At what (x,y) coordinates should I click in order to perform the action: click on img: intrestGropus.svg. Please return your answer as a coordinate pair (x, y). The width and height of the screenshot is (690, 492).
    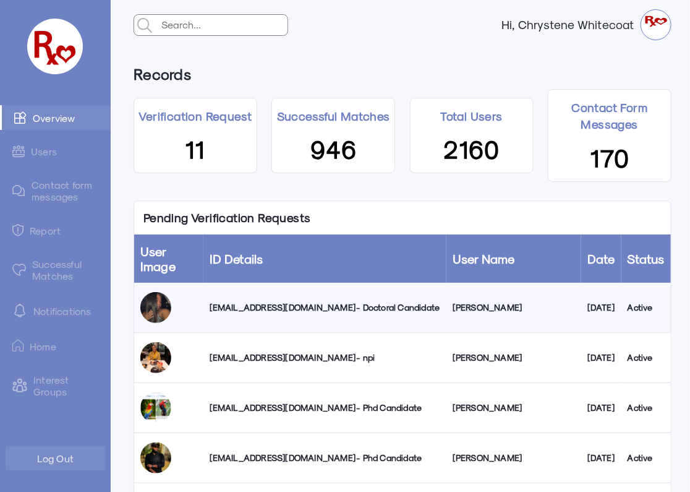
    Looking at the image, I should click on (20, 385).